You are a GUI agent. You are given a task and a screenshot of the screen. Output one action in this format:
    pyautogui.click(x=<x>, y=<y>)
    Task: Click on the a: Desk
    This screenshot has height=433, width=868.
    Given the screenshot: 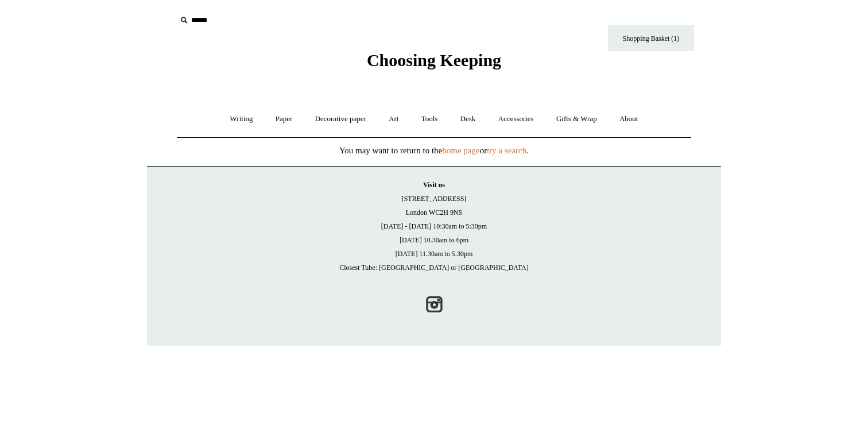 What is the action you would take?
    pyautogui.click(x=468, y=119)
    